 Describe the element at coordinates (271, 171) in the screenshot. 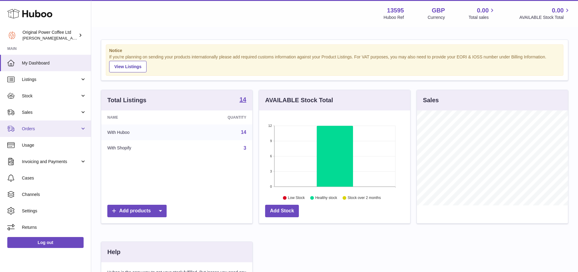

I see `text: 3` at that location.